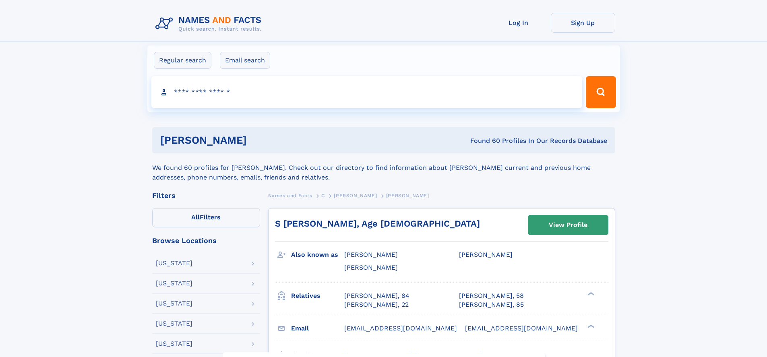 Image resolution: width=767 pixels, height=357 pixels. Describe the element at coordinates (206, 196) in the screenshot. I see `div: Filters` at that location.